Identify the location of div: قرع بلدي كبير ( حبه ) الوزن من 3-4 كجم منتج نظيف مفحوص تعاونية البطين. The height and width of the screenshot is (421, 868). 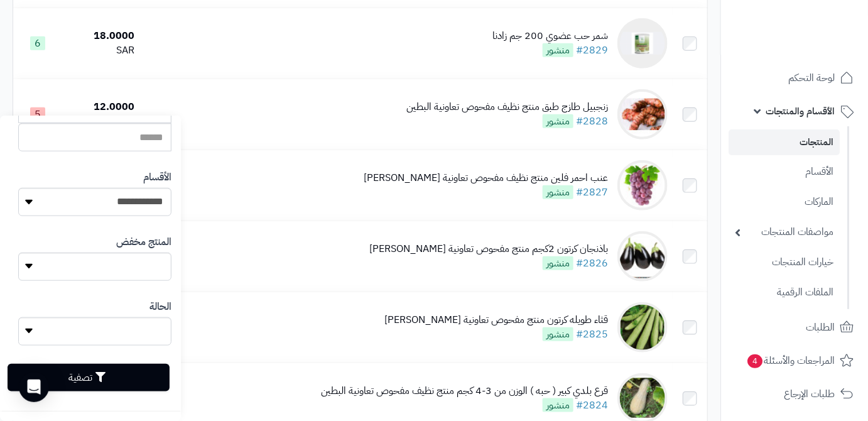
(464, 390).